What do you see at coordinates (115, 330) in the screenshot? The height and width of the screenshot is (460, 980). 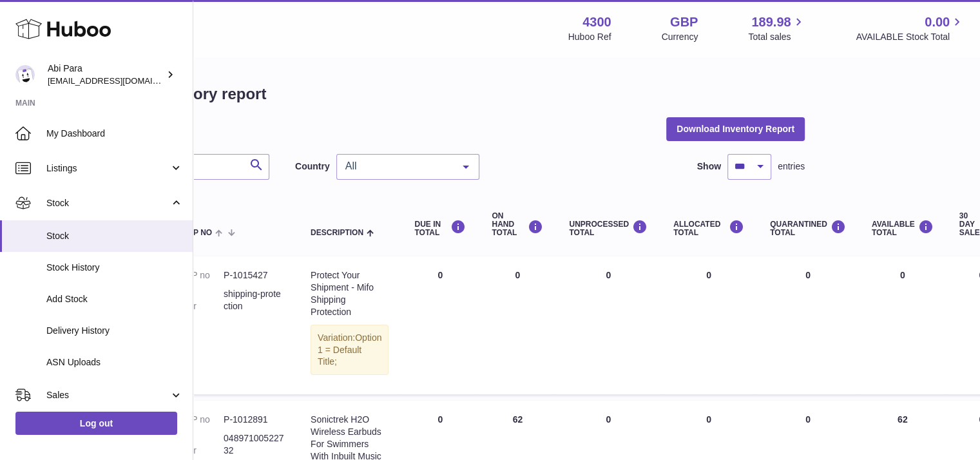 I see `span: Delivery History` at bounding box center [115, 330].